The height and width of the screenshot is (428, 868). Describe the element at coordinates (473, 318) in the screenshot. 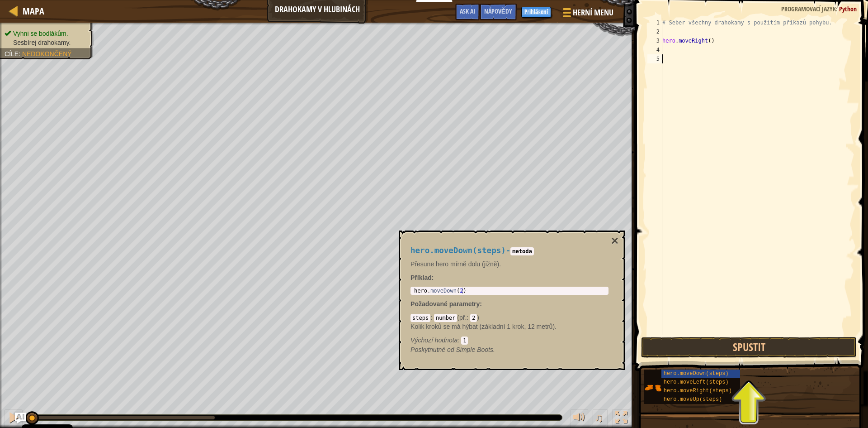

I see `code: 2` at that location.